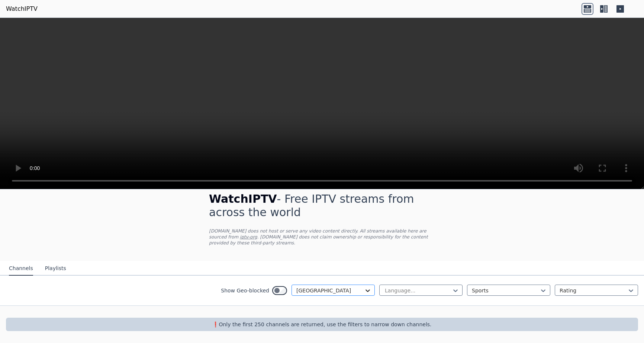  What do you see at coordinates (55, 269) in the screenshot?
I see `button: Playlists` at bounding box center [55, 269].